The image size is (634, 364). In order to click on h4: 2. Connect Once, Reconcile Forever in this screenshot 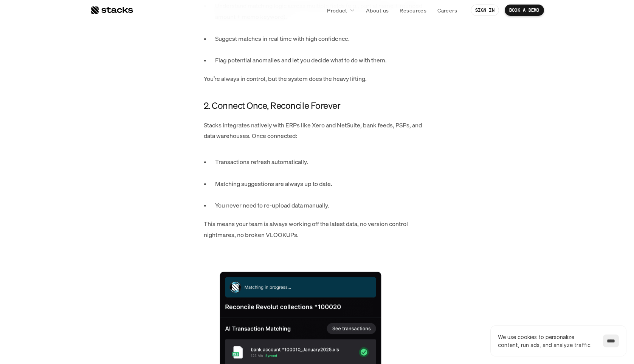, I will do `click(317, 106)`.